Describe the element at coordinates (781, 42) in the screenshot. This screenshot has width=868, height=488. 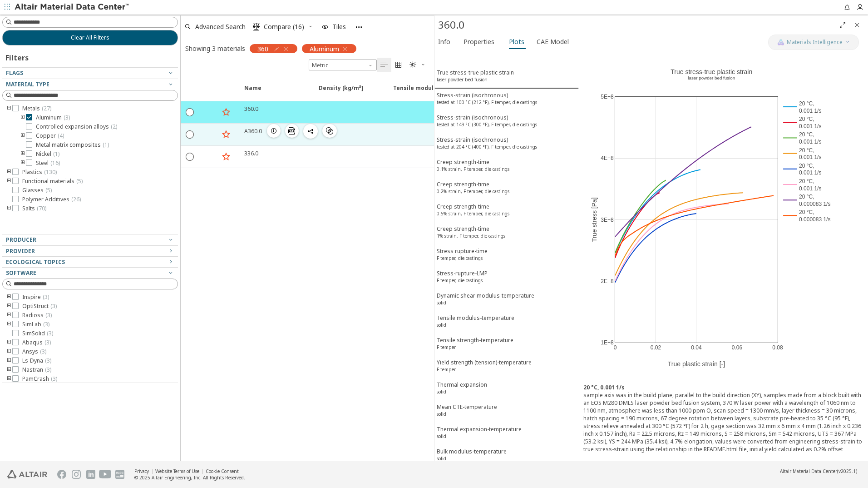
I see `img: AI Copilot` at that location.